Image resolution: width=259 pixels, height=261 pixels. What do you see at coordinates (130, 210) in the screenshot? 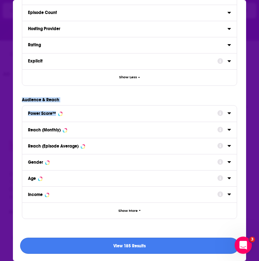
I see `button: Show More` at bounding box center [130, 210].